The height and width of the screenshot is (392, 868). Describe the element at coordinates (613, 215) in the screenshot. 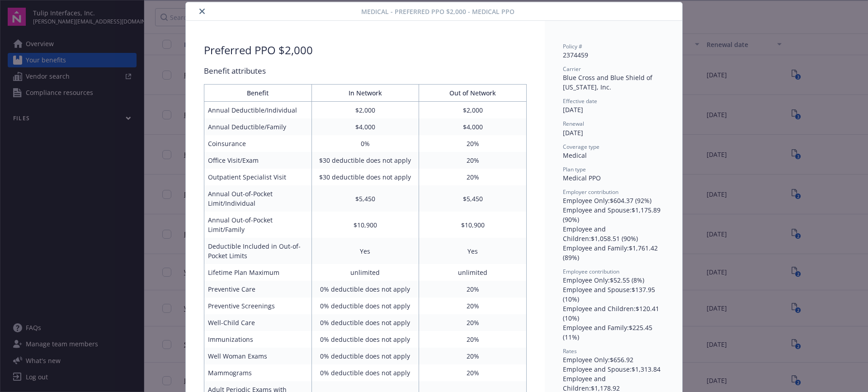

I see `div: Employee and Spouse : $1,175.89 (90%)` at that location.